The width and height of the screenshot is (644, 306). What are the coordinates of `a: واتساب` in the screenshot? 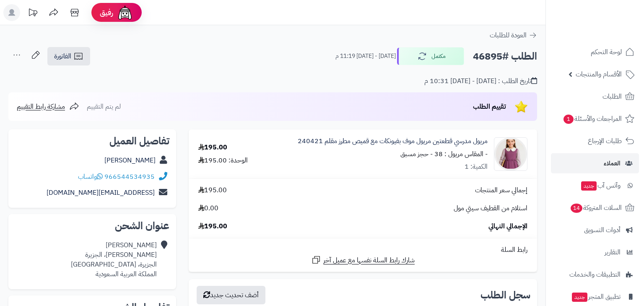 It's located at (90, 177).